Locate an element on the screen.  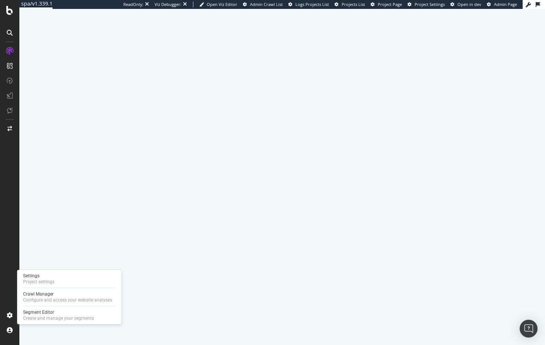
div: Segment Editor is located at coordinates (58, 313).